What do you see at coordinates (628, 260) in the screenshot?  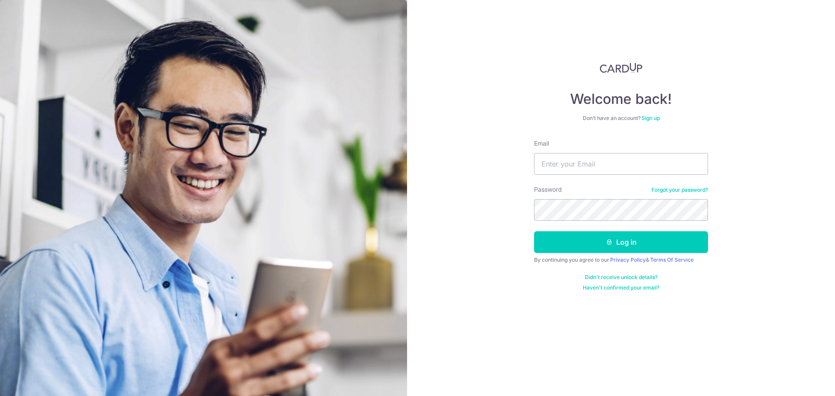 I see `a: Privacy Policy` at bounding box center [628, 260].